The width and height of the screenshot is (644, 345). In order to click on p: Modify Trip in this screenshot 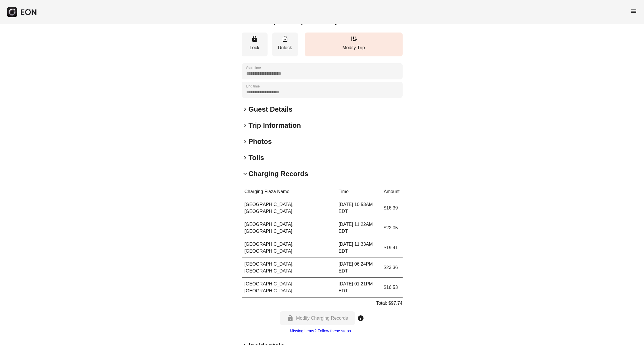, I will do `click(354, 48)`.